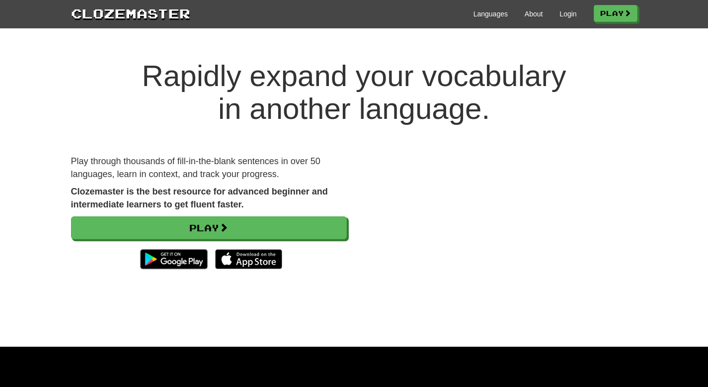  Describe the element at coordinates (248, 259) in the screenshot. I see `img: Download_on_the_App_Store_Badge_US-UK_135x40-25178aeef6eb6b83b96f5f2d004eda3bffbb37122de64afbaef7...` at that location.